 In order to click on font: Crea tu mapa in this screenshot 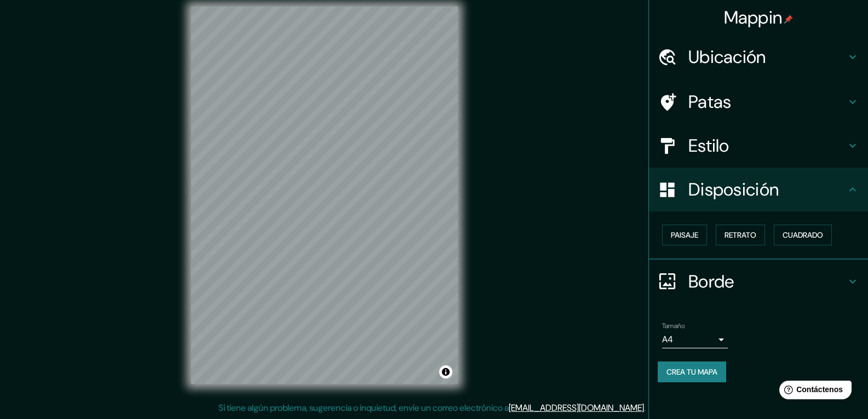, I will do `click(691, 372)`.